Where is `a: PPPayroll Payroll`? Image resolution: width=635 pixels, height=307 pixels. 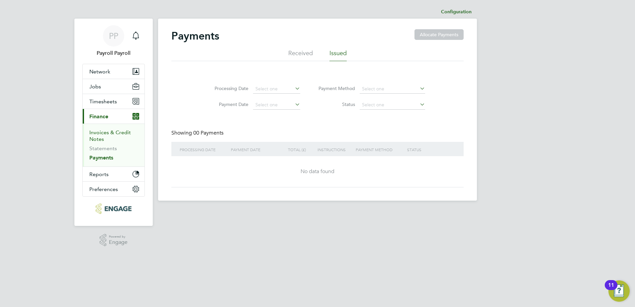 a: PPPayroll Payroll is located at coordinates (114, 41).